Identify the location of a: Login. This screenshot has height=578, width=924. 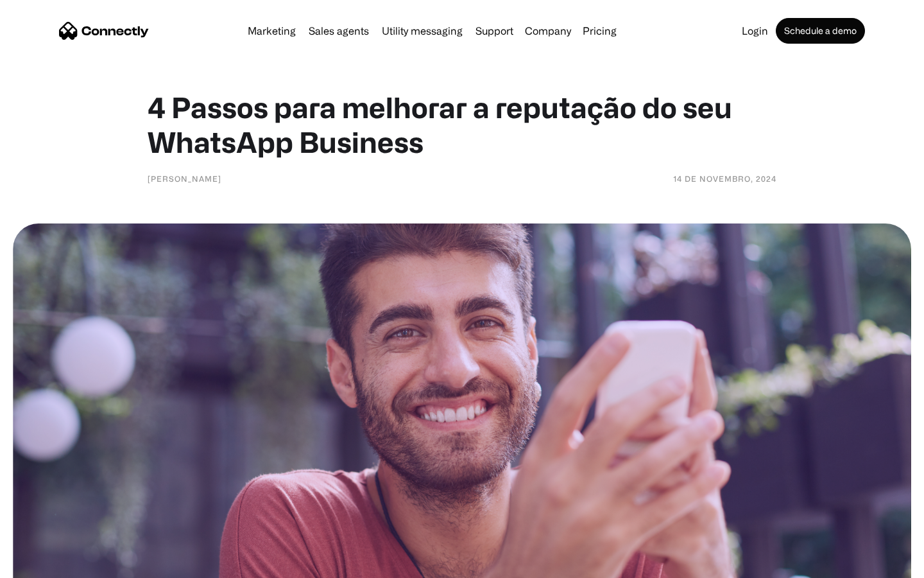
(755, 31).